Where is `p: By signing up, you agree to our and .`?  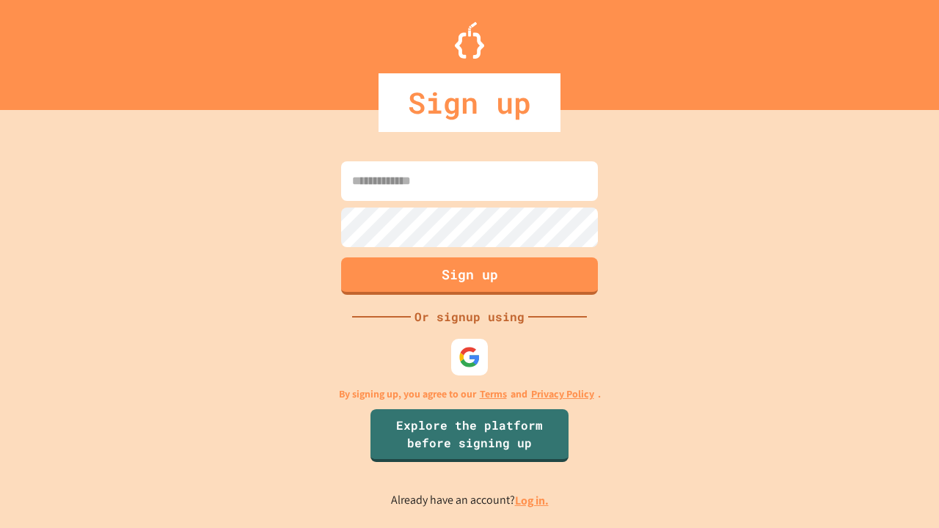 p: By signing up, you agree to our and . is located at coordinates (469, 394).